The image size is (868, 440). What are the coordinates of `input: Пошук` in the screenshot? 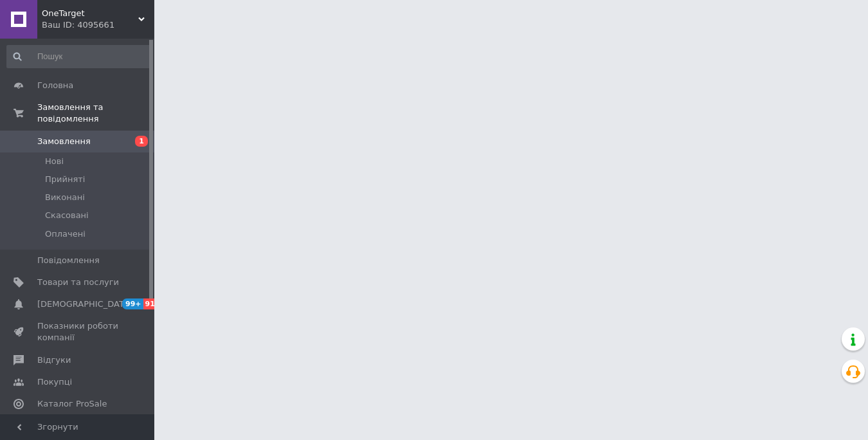 It's located at (79, 56).